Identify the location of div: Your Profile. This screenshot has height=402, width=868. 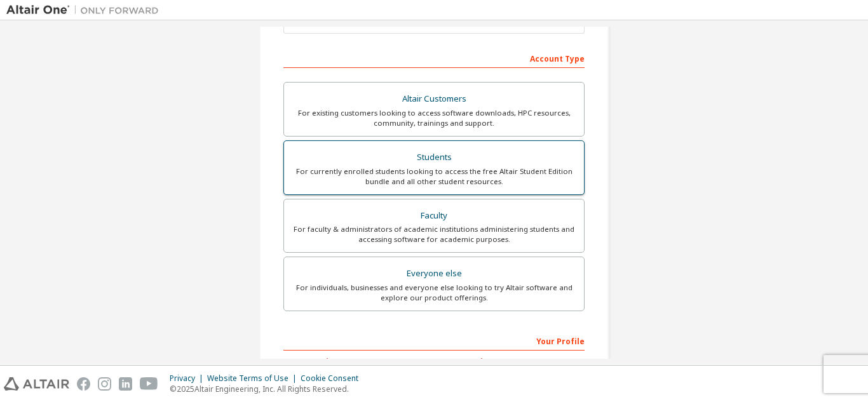
(434, 340).